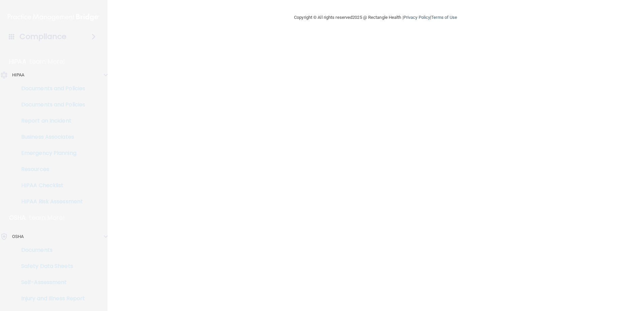 Image resolution: width=644 pixels, height=311 pixels. Describe the element at coordinates (50, 266) in the screenshot. I see `p: Safety Data Sheets` at that location.